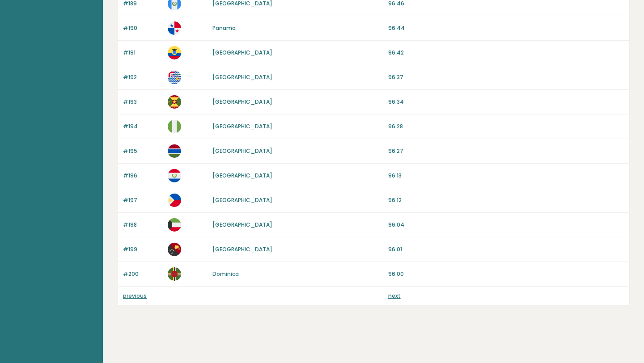 This screenshot has height=363, width=644. Describe the element at coordinates (506, 53) in the screenshot. I see `p: 96.42` at that location.